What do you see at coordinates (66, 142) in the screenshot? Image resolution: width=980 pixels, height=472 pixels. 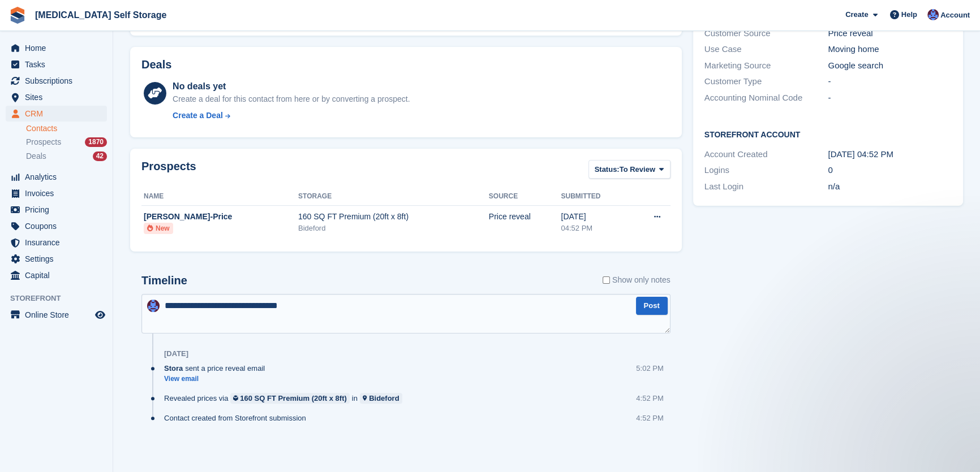 I see `a: Prospects 1870` at bounding box center [66, 142].